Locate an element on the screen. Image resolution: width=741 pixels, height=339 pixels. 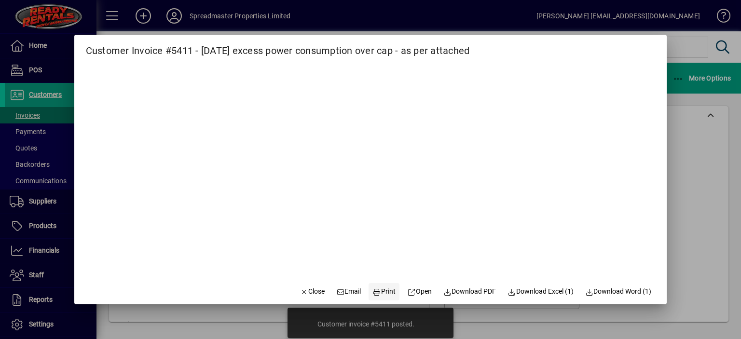
span: Open is located at coordinates (419, 291).